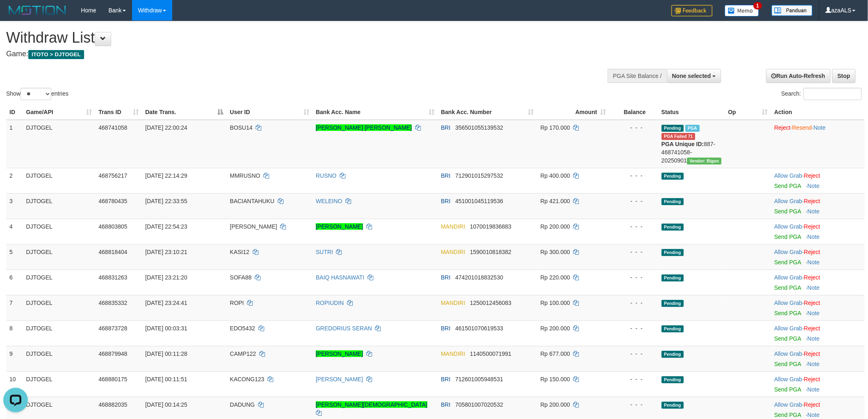 Image resolution: width=868 pixels, height=419 pixels. I want to click on span: Rp 677.000, so click(556, 353).